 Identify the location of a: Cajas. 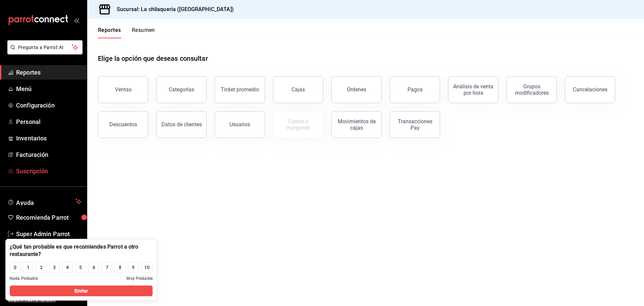
(298, 90).